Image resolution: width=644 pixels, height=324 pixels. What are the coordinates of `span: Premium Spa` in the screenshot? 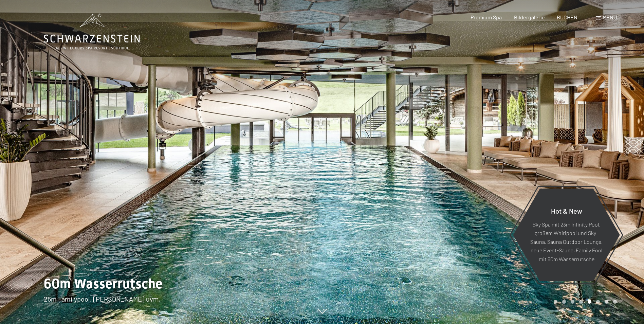 It's located at (486, 17).